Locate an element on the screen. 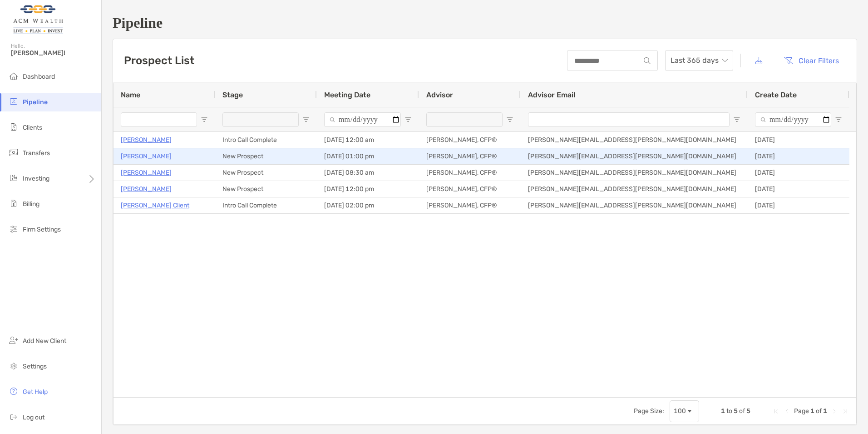  button: Clear Filters is located at coordinates (812, 61).